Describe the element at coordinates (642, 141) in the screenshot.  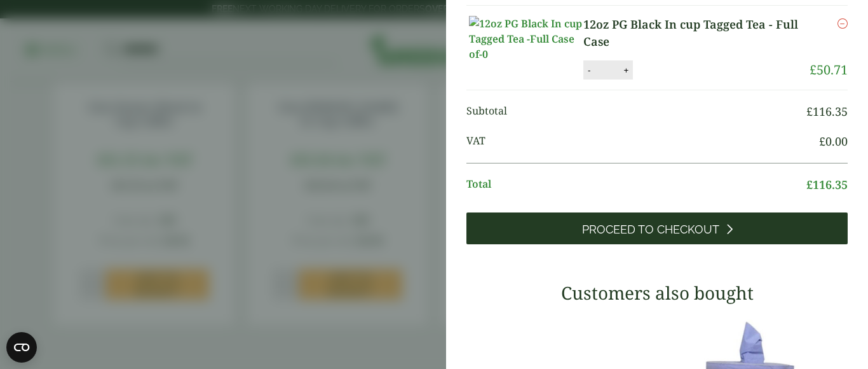
I see `span: VAT` at that location.